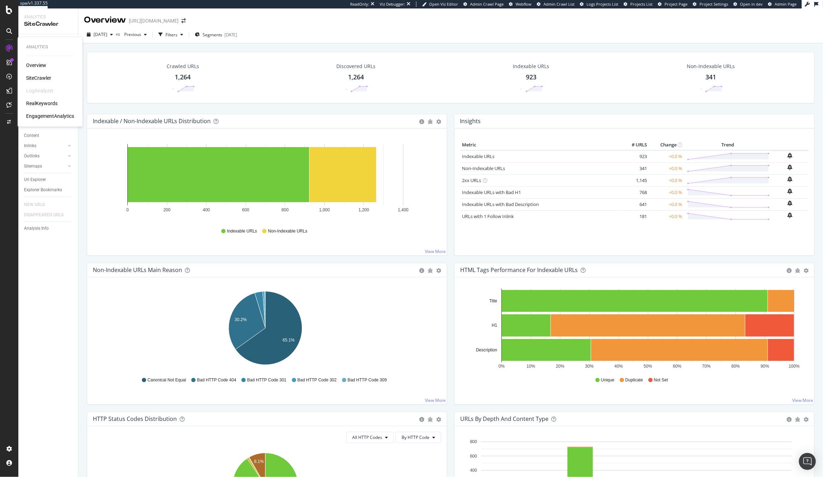 This screenshot has height=477, width=823. What do you see at coordinates (736, 367) in the screenshot?
I see `text: 80%` at bounding box center [736, 367].